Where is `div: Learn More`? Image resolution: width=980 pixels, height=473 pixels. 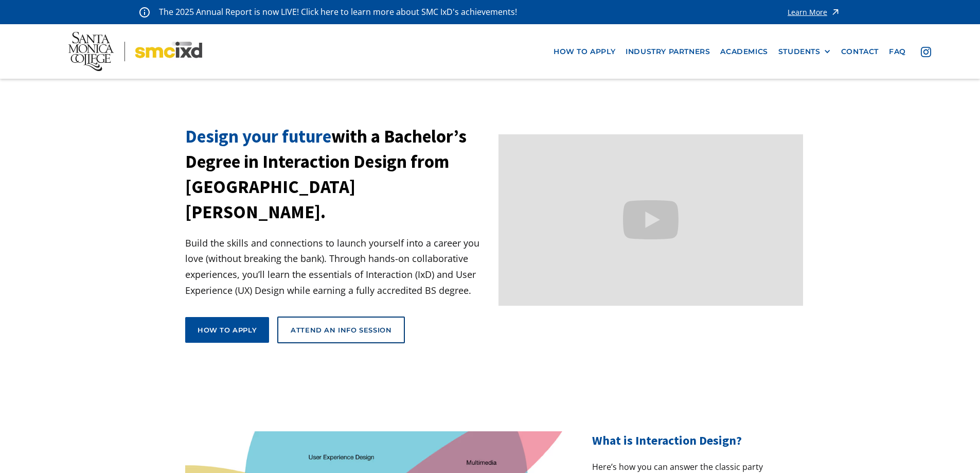 div: Learn More is located at coordinates (808, 13).